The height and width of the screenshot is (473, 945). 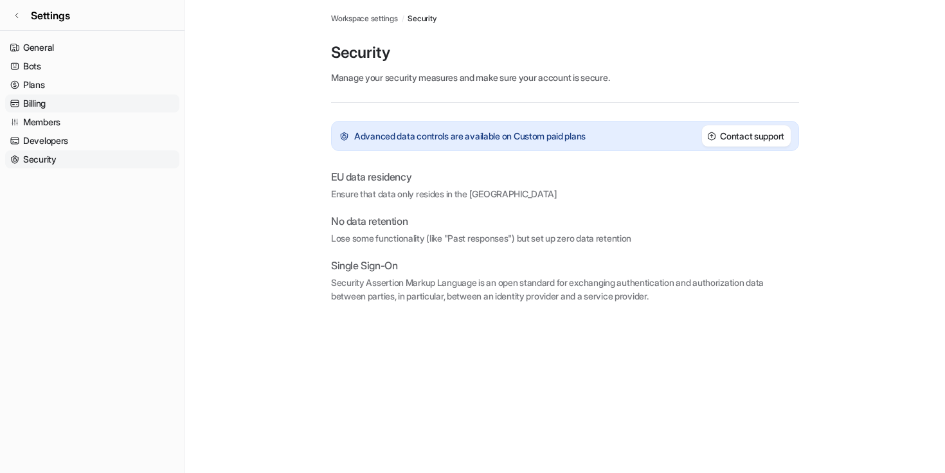 What do you see at coordinates (92, 103) in the screenshot?
I see `a: Billing` at bounding box center [92, 103].